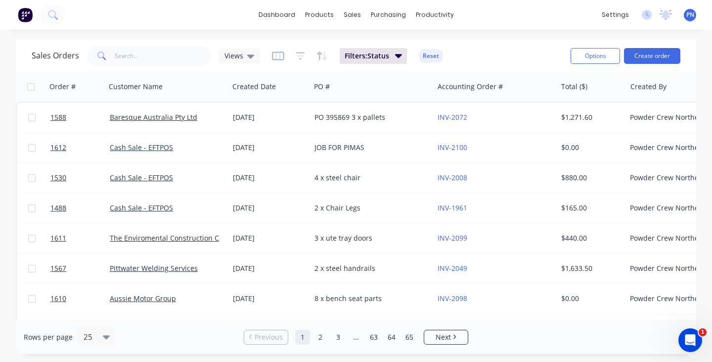 This screenshot has width=712, height=362. I want to click on a: INV-2049, so click(453, 268).